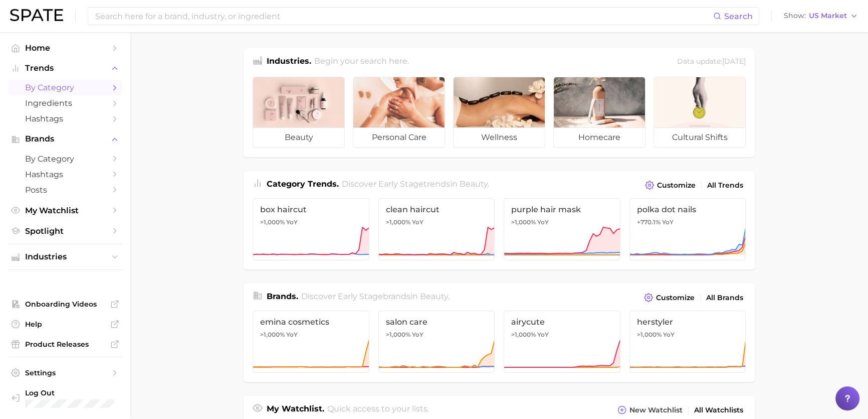 Image resolution: width=868 pixels, height=419 pixels. Describe the element at coordinates (562, 209) in the screenshot. I see `span: purple hair mask` at that location.